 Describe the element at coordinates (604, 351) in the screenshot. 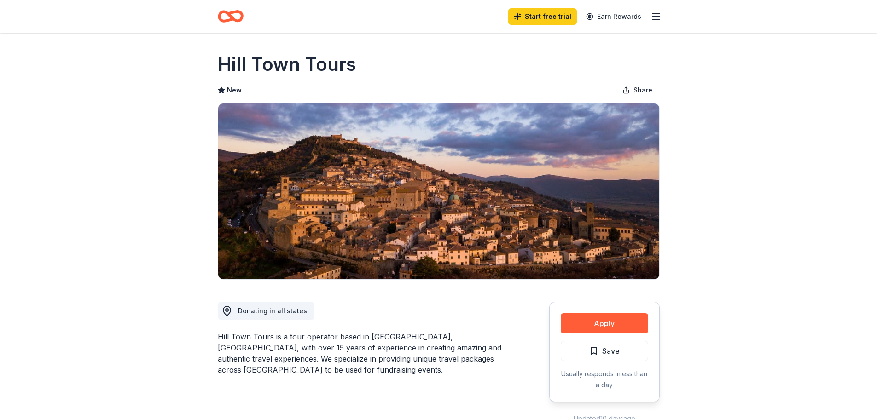

I see `button: Save` at that location.